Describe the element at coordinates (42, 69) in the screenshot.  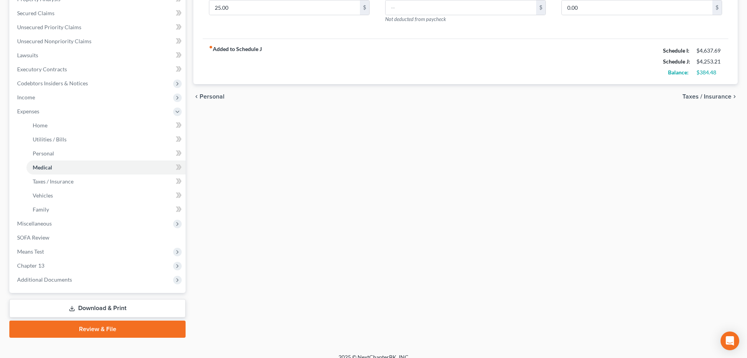
I see `span: Executory Contracts` at that location.